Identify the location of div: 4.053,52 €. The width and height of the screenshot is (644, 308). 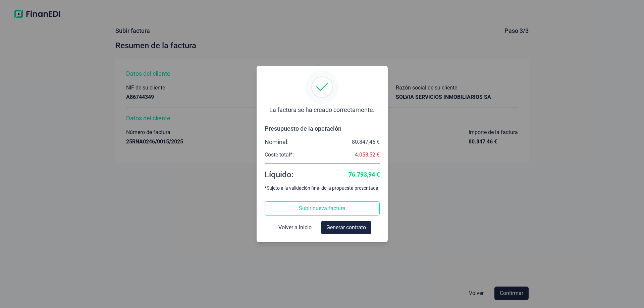
(367, 155).